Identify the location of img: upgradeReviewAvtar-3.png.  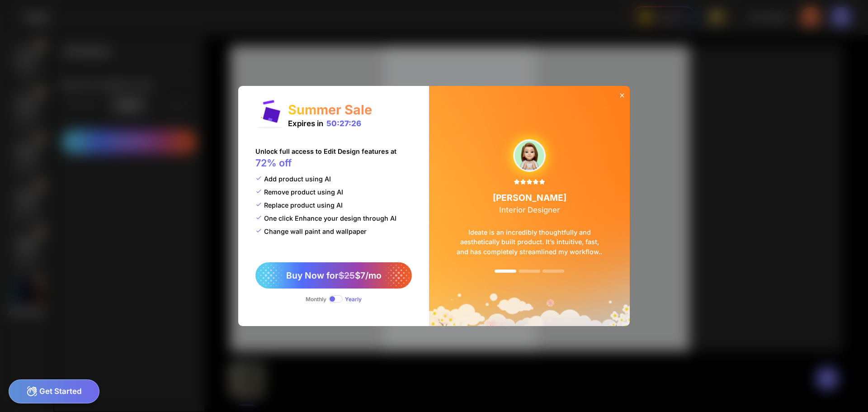
(529, 156).